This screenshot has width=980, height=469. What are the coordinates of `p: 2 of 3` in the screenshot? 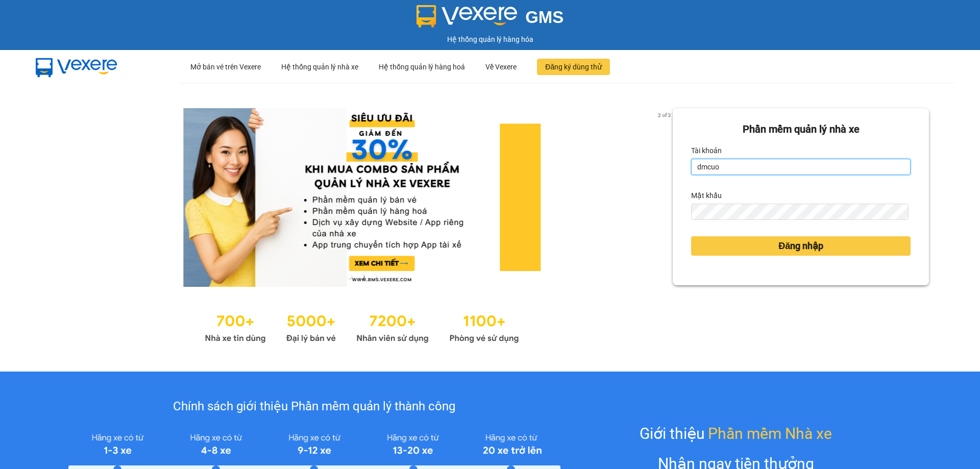 It's located at (664, 115).